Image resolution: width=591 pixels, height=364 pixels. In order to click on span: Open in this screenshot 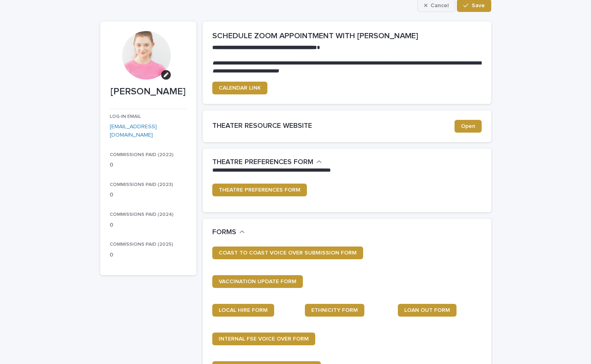, I will do `click(468, 126)`.